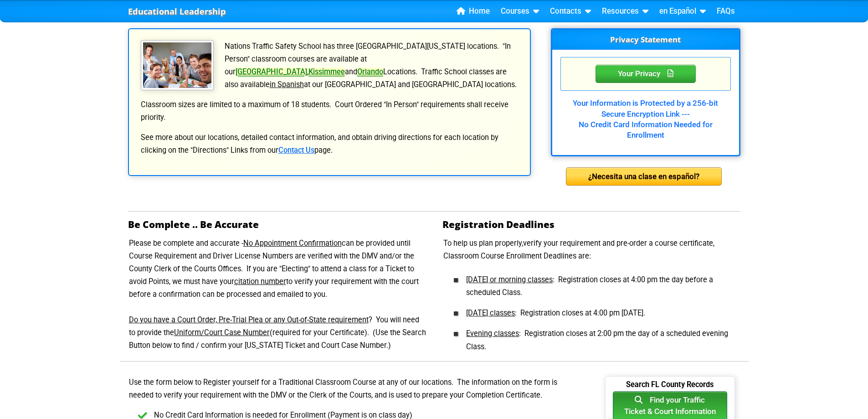 The width and height of the screenshot is (868, 419). I want to click on div: Your Information is Protected by a 256-bit Secure Encryption Link --- No Credit Card Information ..., so click(646, 115).